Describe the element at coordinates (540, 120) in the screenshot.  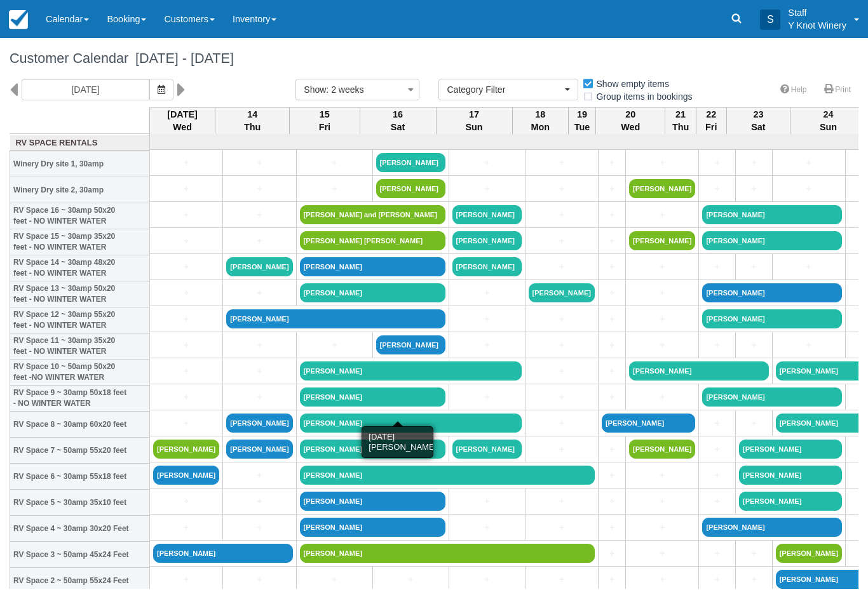
I see `th: 18 Mon` at that location.